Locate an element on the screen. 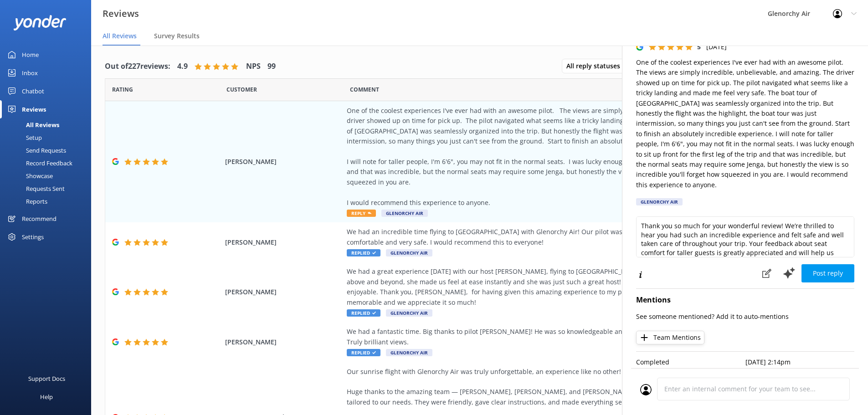 This screenshot has height=415, width=868. span: Question is located at coordinates (365, 90).